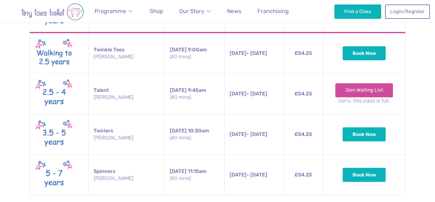  I want to click on span: Our Story, so click(192, 11).